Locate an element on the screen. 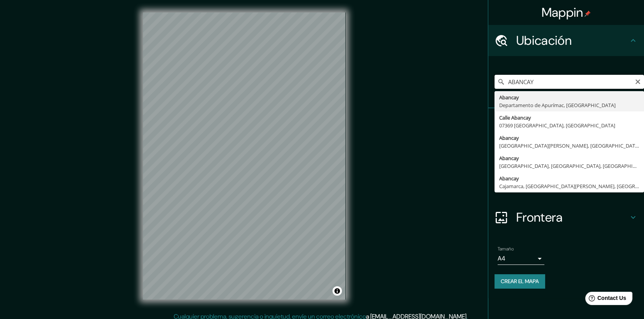 The image size is (644, 319). div: A4 is located at coordinates (521, 259).